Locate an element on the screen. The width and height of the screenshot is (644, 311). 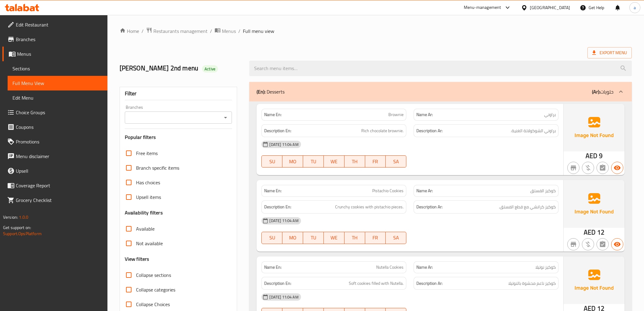
span: TH is located at coordinates (355, 161).